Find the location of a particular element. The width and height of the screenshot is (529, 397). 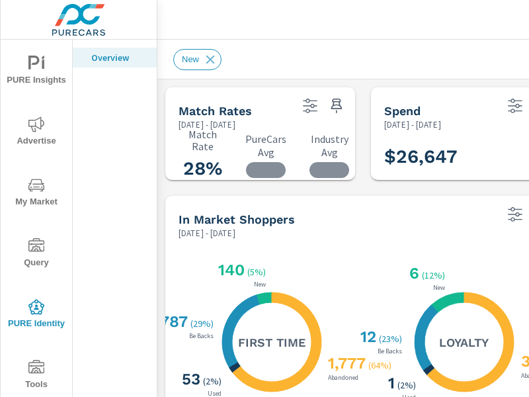

span: Save this to your personalized report is located at coordinates (337, 106).